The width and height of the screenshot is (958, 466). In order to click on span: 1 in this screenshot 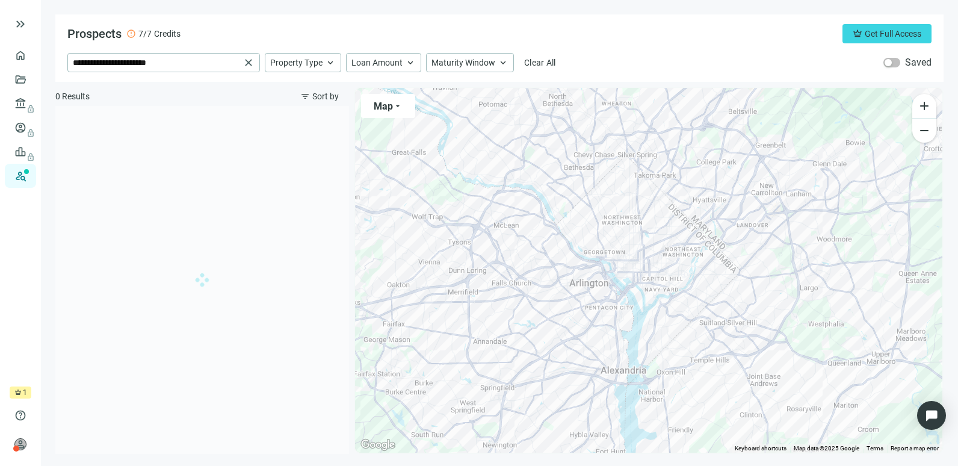, I will do `click(25, 392)`.